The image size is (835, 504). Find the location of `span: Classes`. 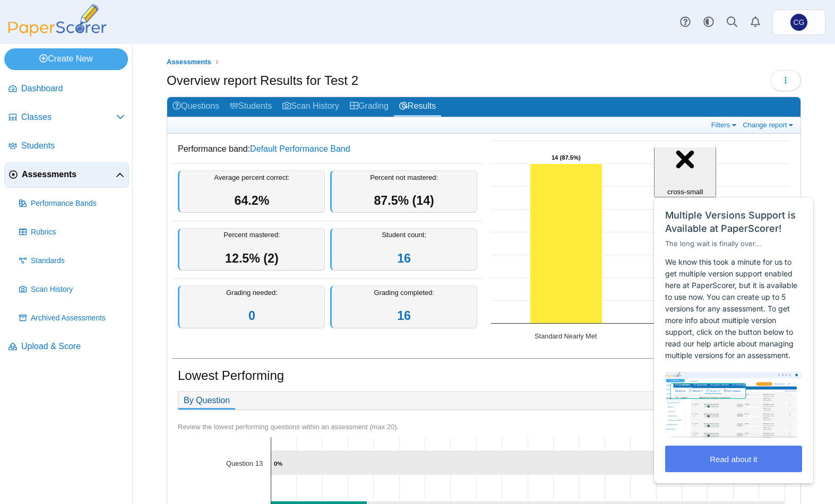

span: Classes is located at coordinates (69, 118).